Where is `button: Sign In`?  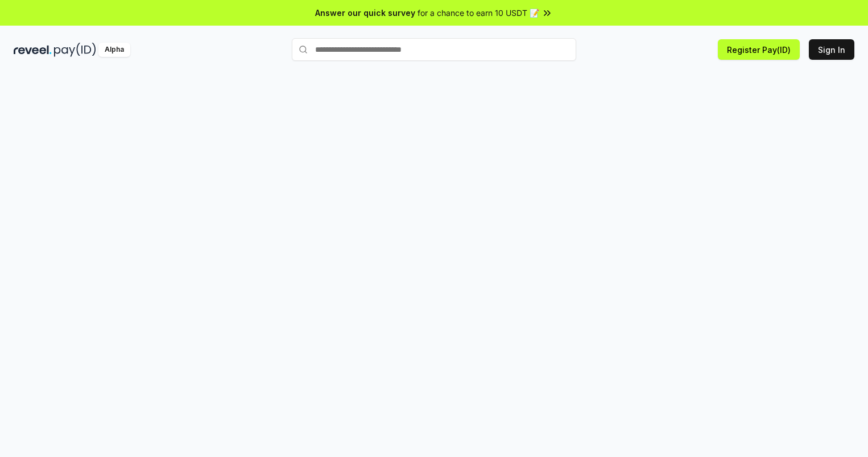 button: Sign In is located at coordinates (831, 49).